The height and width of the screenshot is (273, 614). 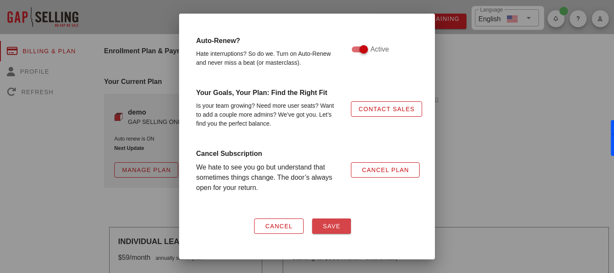 What do you see at coordinates (268, 58) in the screenshot?
I see `div: Hate interruptions? So do we. Turn on Auto-Renew and never miss a beat (or masterclass).` at bounding box center [268, 58].